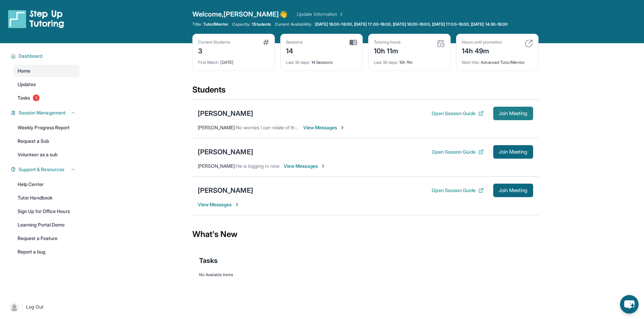 Image resolution: width=644 pixels, height=319 pixels. I want to click on a: Sign Up for Office Hours, so click(47, 212).